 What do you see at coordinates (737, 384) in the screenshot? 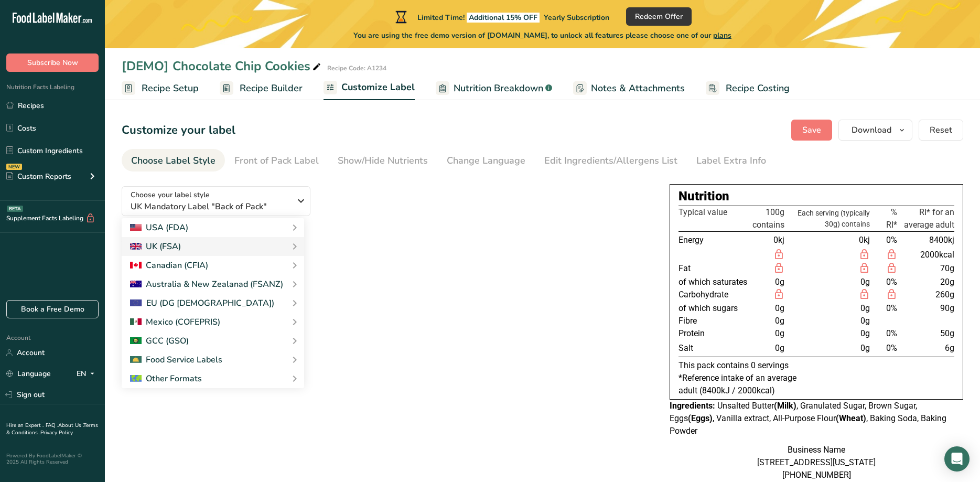
I see `span: *Reference intake of an average adult (8400kJ / 2000kcal)` at bounding box center [737, 384].